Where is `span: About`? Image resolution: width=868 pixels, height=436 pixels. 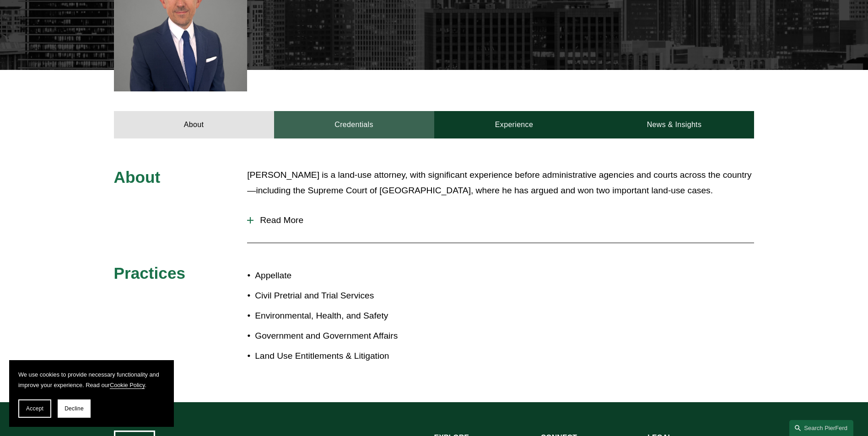 span: About is located at coordinates (137, 177).